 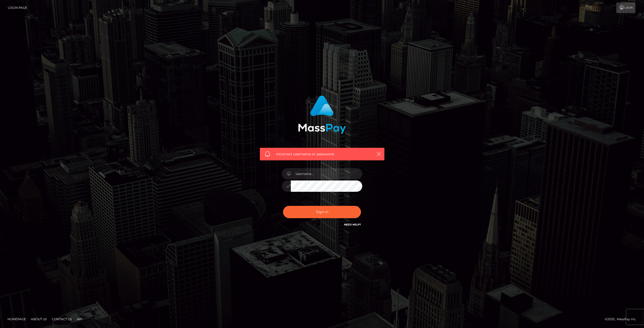 I want to click on img: MassPay Login, so click(x=322, y=114).